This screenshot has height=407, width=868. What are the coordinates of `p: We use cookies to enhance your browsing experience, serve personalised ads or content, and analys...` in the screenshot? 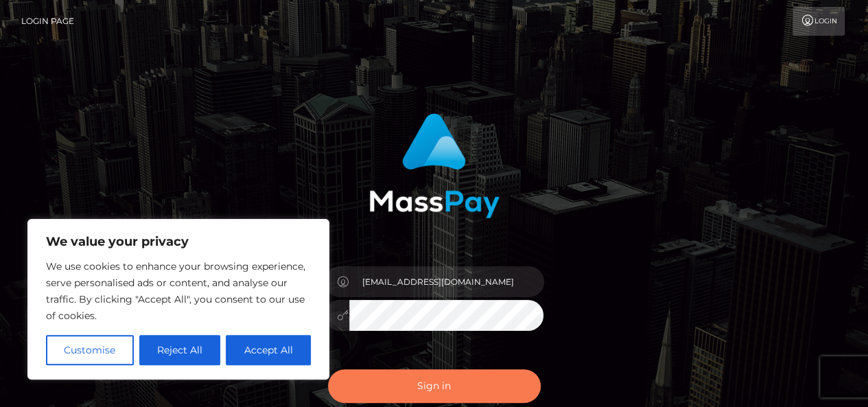 It's located at (178, 291).